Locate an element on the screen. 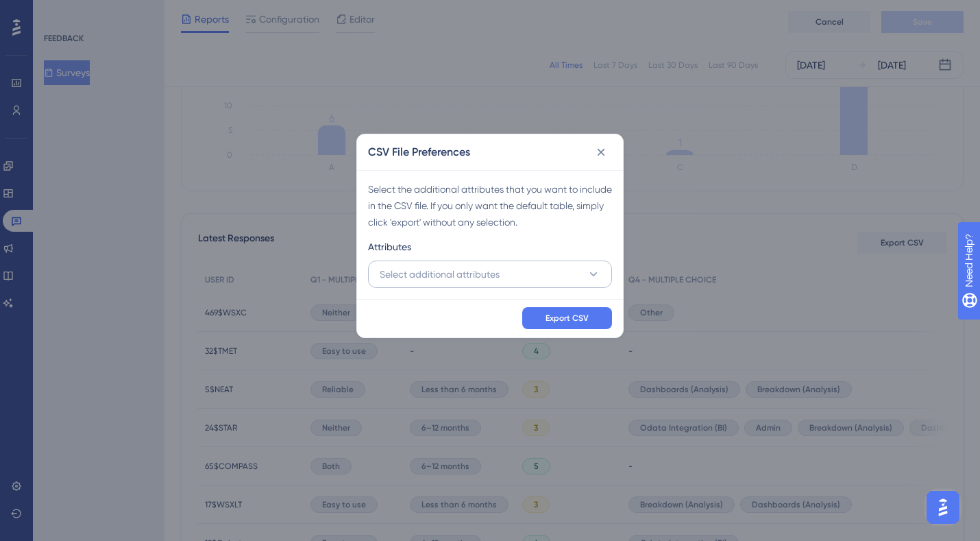 This screenshot has height=541, width=980. span: Need Help? is located at coordinates (59, 11).